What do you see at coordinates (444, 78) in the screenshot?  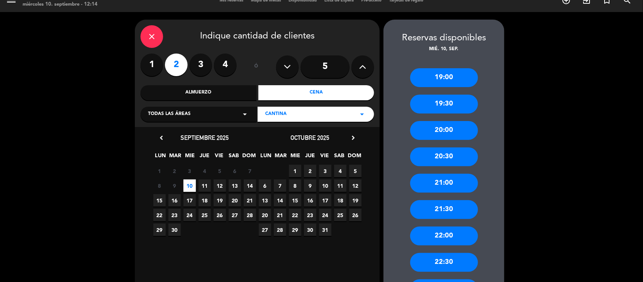 I see `div: 19:00` at bounding box center [444, 78].